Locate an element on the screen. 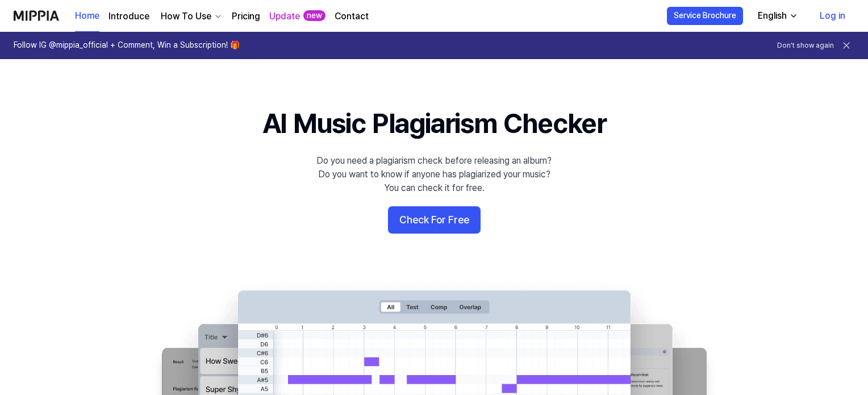 This screenshot has height=395, width=868. a: Service Brochure is located at coordinates (704, 16).